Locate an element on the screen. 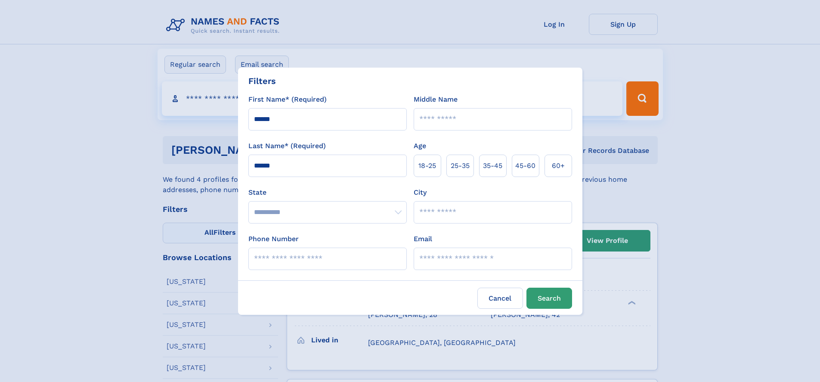 This screenshot has height=382, width=820. span: 45‑60 is located at coordinates (525, 166).